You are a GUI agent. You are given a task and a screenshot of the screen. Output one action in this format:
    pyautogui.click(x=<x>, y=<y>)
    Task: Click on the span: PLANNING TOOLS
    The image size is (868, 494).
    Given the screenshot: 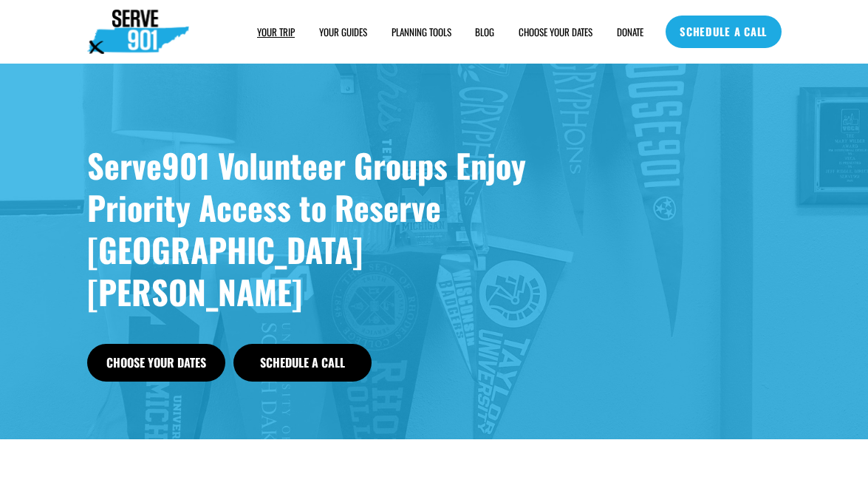 What is the action you would take?
    pyautogui.click(x=421, y=32)
    